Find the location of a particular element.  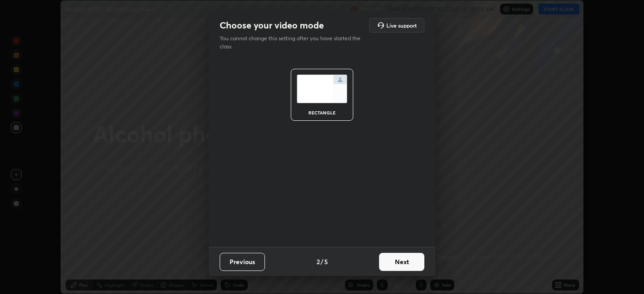

h4: 2 is located at coordinates (318, 262).